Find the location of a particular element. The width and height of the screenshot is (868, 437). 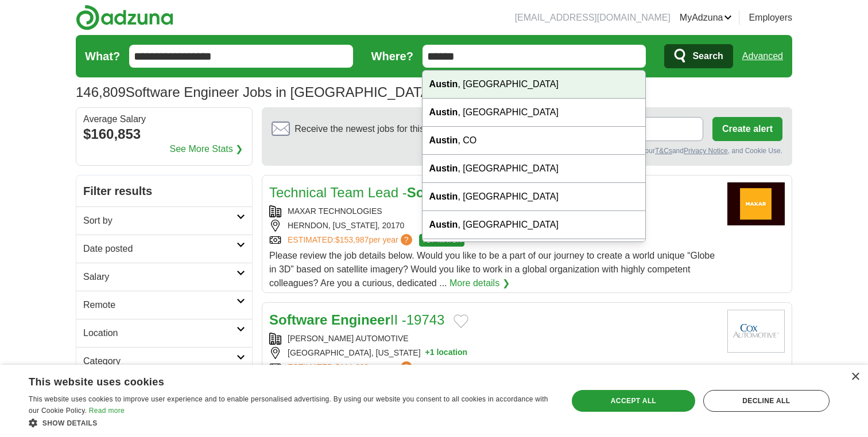

a: More details ❯ is located at coordinates (479, 283).